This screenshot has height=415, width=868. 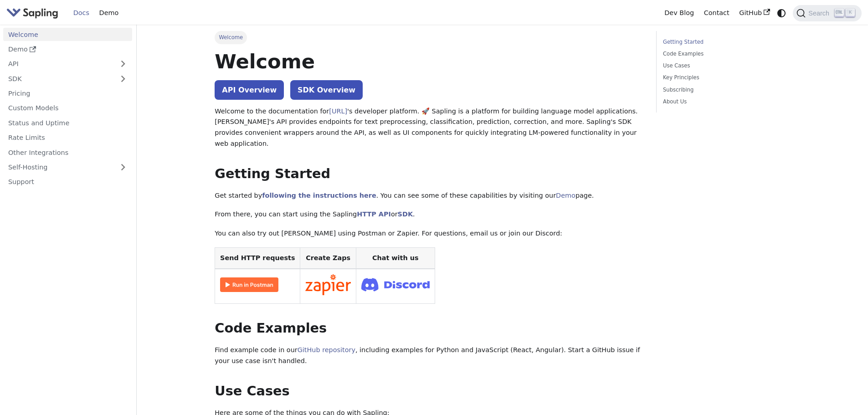 I want to click on a: Use Cases, so click(x=724, y=66).